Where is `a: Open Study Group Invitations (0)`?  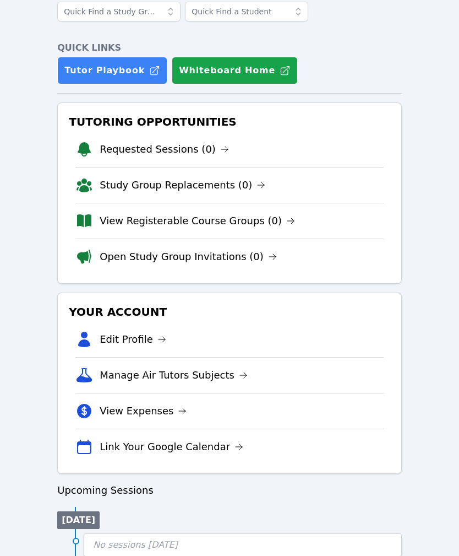 a: Open Study Group Invitations (0) is located at coordinates (188, 257).